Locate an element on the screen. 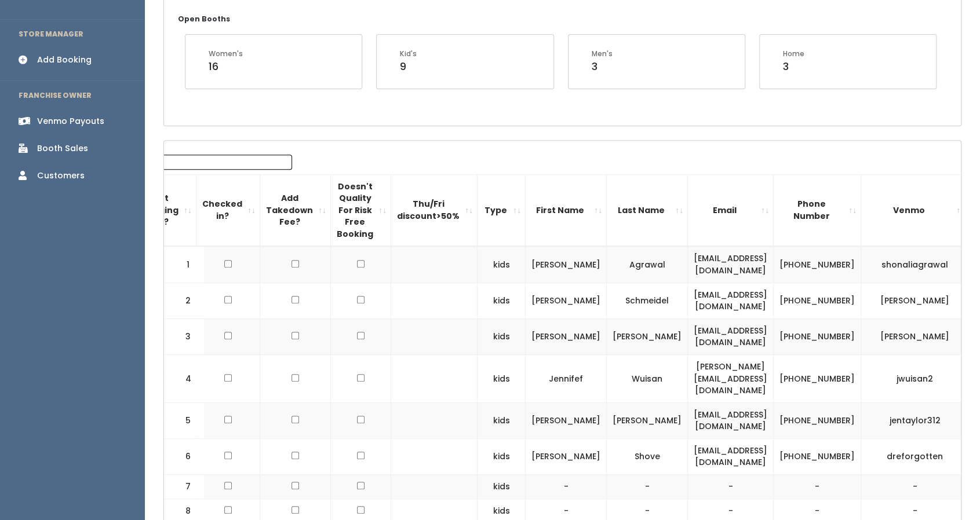 The height and width of the screenshot is (520, 980). th: Phone Number: activate to sort column ascending is located at coordinates (818, 210).